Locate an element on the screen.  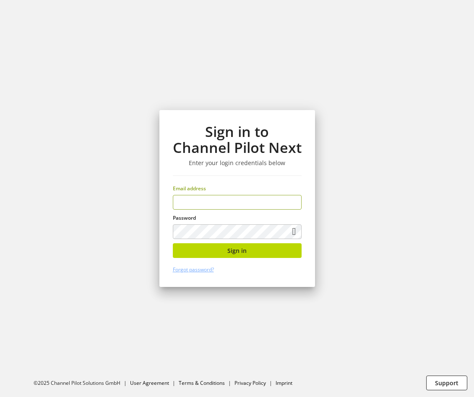
span: Password is located at coordinates (184, 217).